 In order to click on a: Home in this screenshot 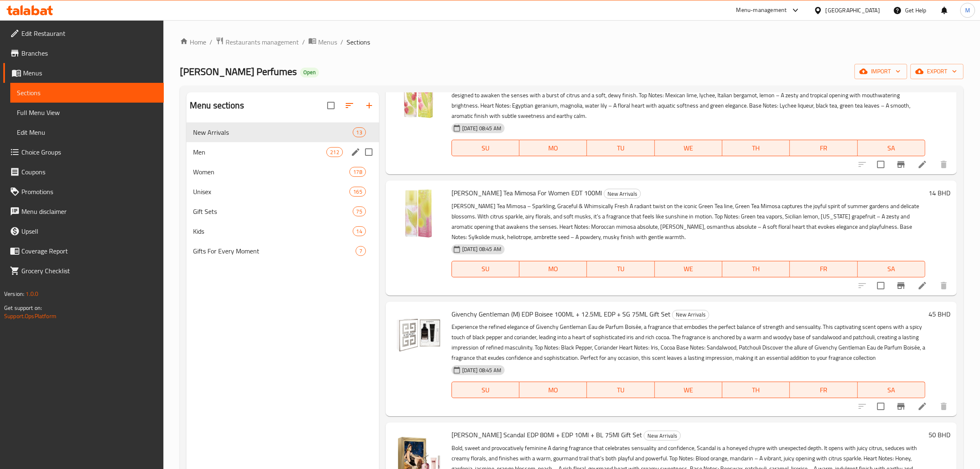, I will do `click(193, 42)`.